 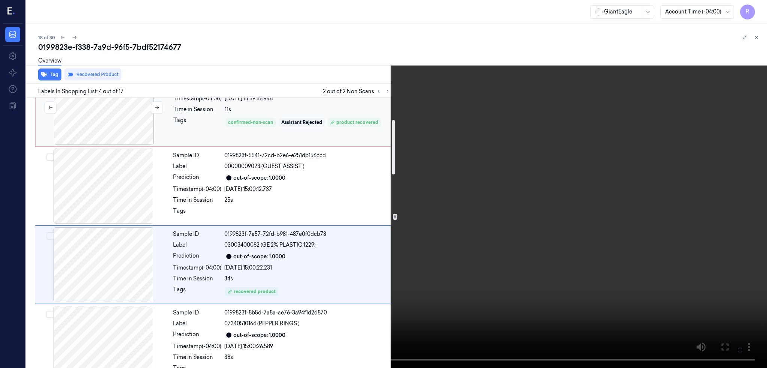 What do you see at coordinates (307, 109) in the screenshot?
I see `div: 11s` at bounding box center [307, 109].